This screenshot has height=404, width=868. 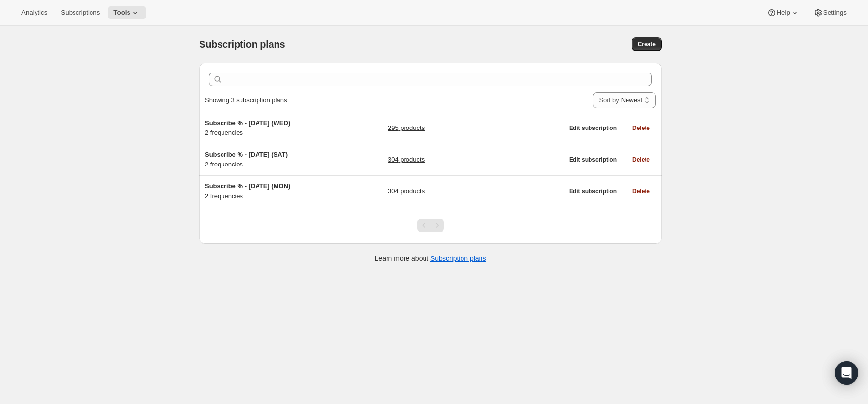 I want to click on button: Create, so click(x=646, y=45).